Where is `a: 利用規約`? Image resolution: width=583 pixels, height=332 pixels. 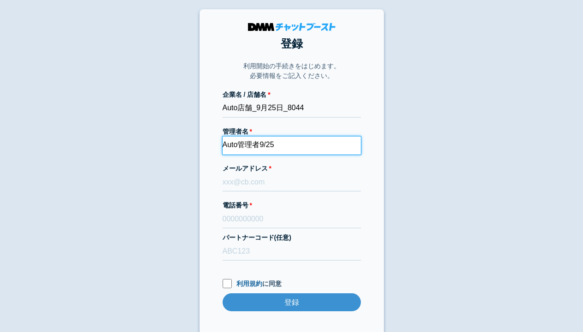 a: 利用規約 is located at coordinates (250, 284).